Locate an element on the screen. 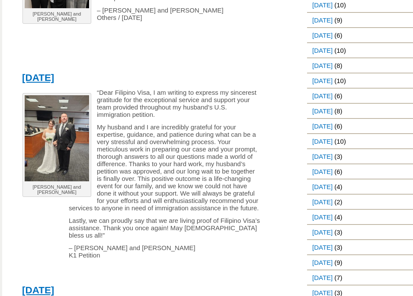 The width and height of the screenshot is (413, 296). li: (2) is located at coordinates (360, 202).